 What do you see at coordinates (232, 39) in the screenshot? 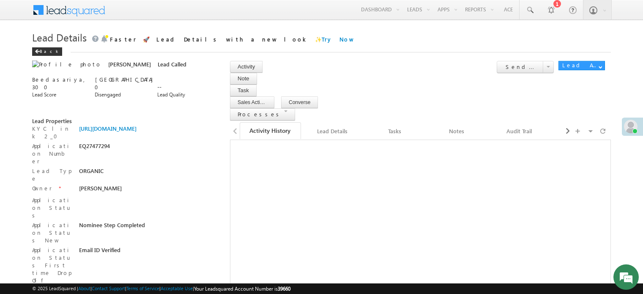
I see `span: Faster 🚀 Lead Details with a new look ✨` at bounding box center [232, 39].